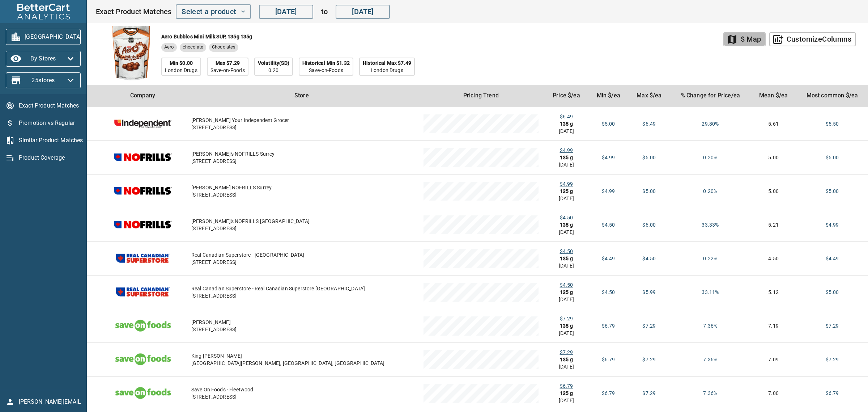 Image resolution: width=868 pixels, height=412 pixels. Describe the element at coordinates (169, 47) in the screenshot. I see `span: Aero` at that location.